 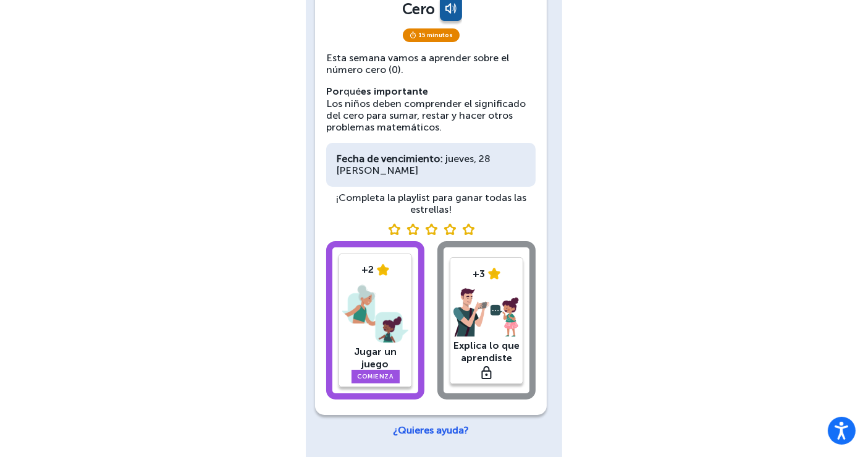 I want to click on img: play-game.png, so click(x=375, y=314).